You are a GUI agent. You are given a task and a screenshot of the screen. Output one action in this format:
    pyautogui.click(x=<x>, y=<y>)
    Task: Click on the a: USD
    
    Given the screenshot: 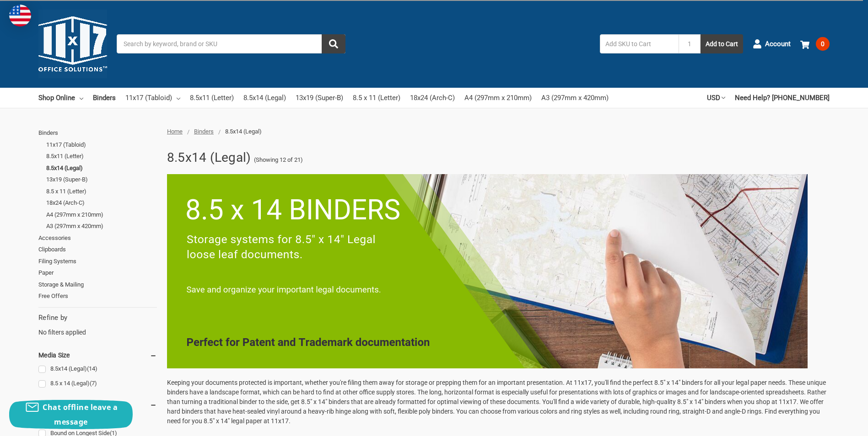 What is the action you would take?
    pyautogui.click(x=716, y=98)
    